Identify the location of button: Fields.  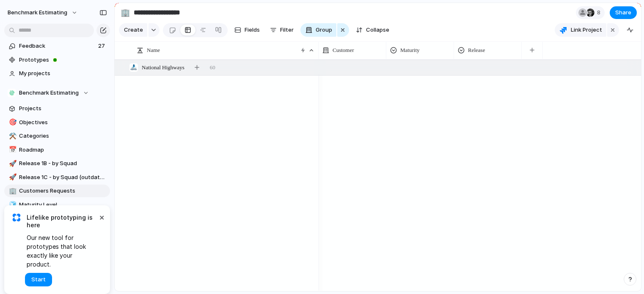
(247, 30).